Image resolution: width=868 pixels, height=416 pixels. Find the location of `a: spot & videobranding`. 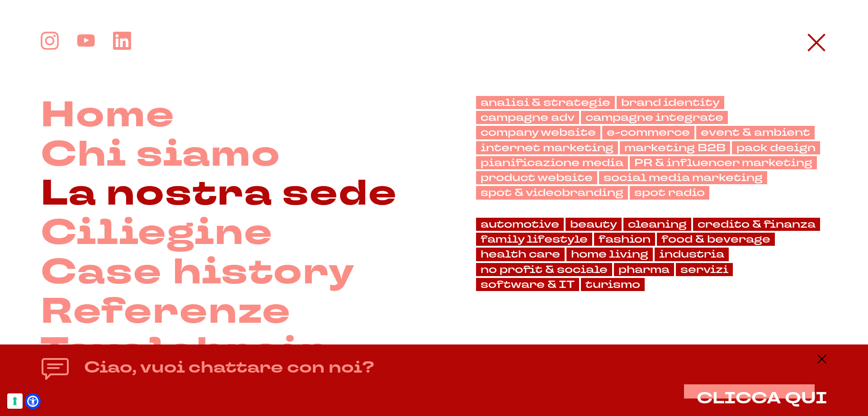

a: spot & videobranding is located at coordinates (552, 192).